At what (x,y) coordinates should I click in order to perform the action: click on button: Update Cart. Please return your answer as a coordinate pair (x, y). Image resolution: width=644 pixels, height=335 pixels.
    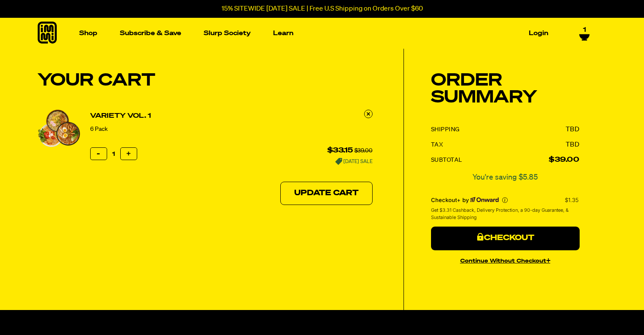
    Looking at the image, I should click on (327, 194).